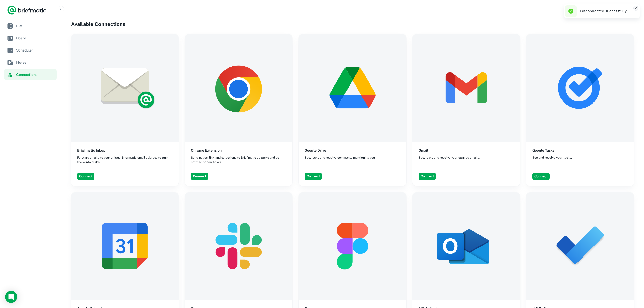 Image resolution: width=644 pixels, height=308 pixels. Describe the element at coordinates (30, 62) in the screenshot. I see `a: Notes` at that location.